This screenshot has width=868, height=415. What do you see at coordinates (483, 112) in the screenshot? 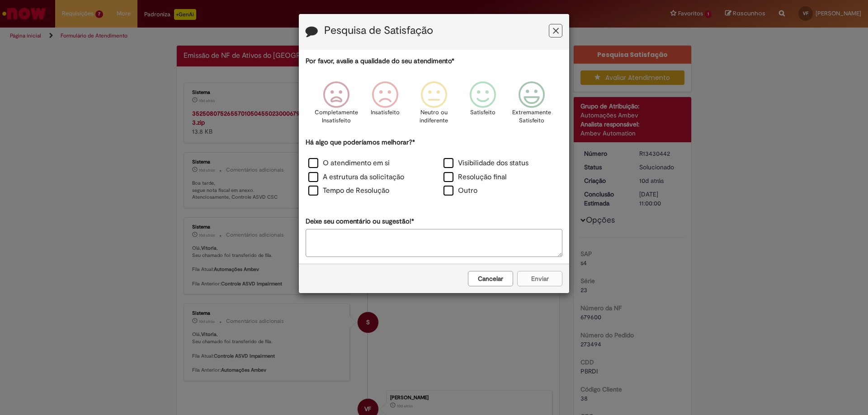
I see `p: Satisfeito` at bounding box center [483, 112].